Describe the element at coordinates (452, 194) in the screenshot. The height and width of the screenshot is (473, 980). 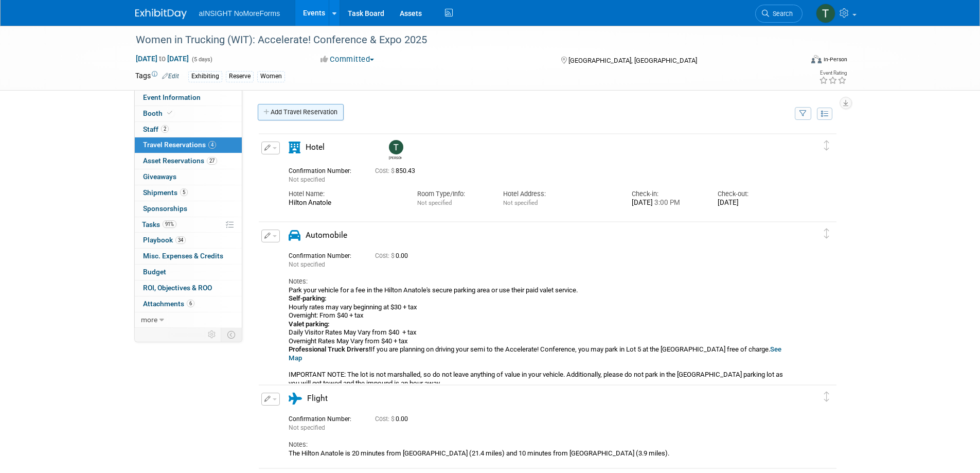
I see `div: Room Type/Info:` at that location.